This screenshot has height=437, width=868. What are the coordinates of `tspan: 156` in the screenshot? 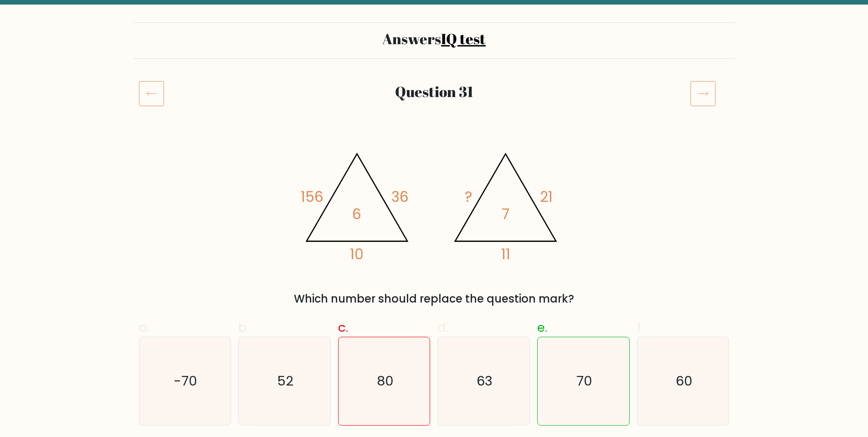 It's located at (312, 198).